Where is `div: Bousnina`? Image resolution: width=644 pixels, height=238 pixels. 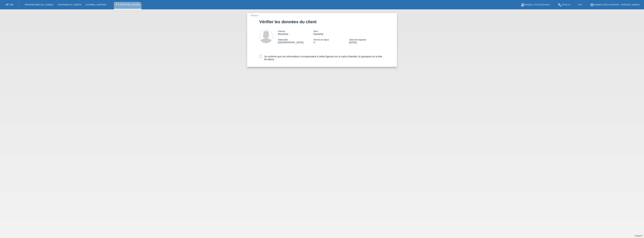
div: Bousnina is located at coordinates (296, 33).